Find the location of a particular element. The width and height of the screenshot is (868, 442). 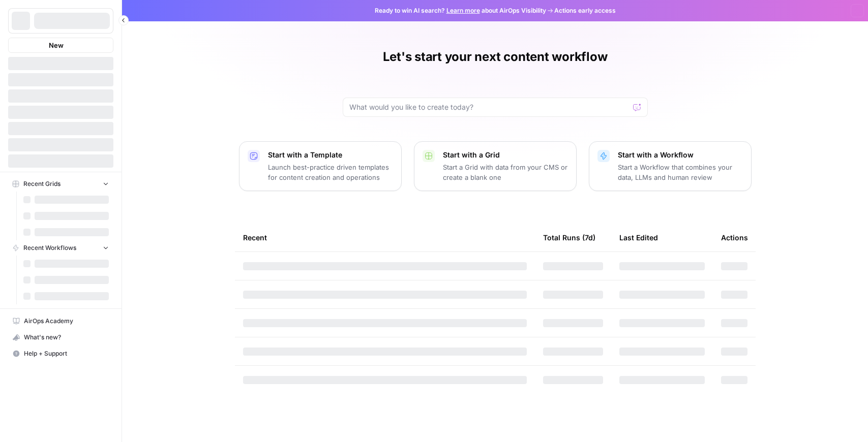

span: Recent Workflows is located at coordinates (50, 248).